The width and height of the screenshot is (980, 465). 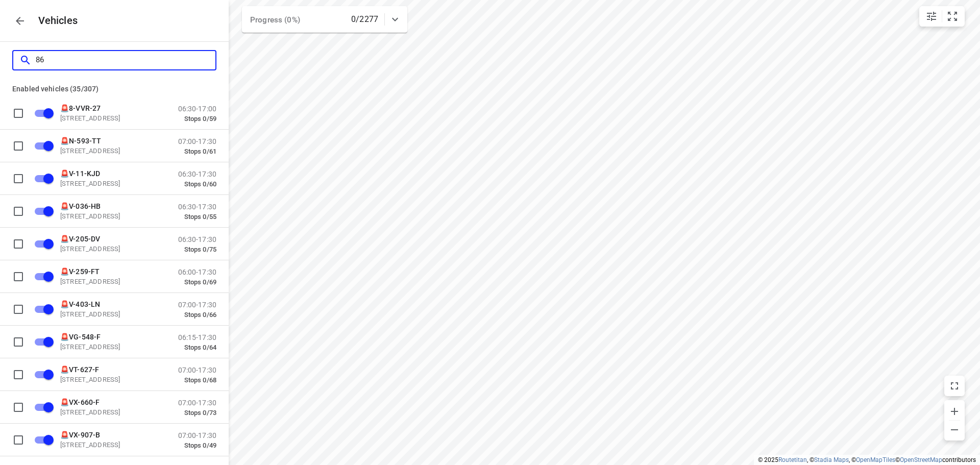 What do you see at coordinates (197, 151) in the screenshot?
I see `p: Stops 0/61` at bounding box center [197, 151].